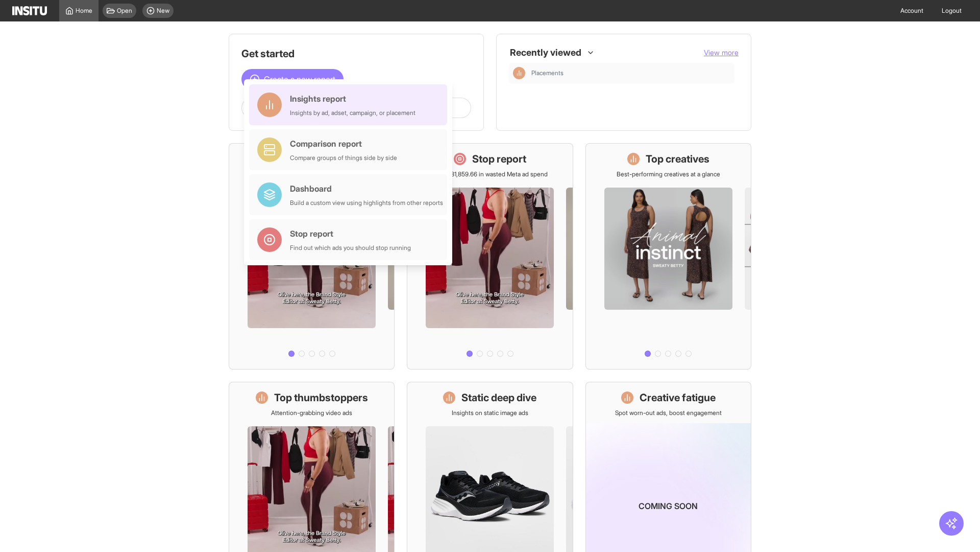  I want to click on p: Best-performing creatives at a glance, so click(668, 174).